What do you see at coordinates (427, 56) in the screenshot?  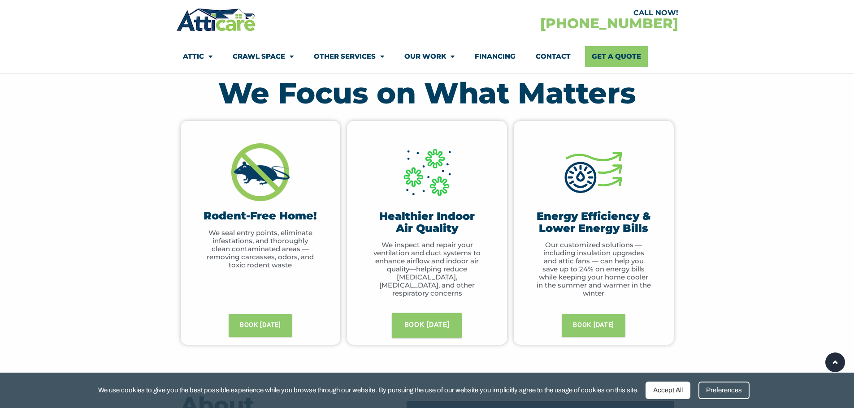 I see `nav: Menu` at bounding box center [427, 56].